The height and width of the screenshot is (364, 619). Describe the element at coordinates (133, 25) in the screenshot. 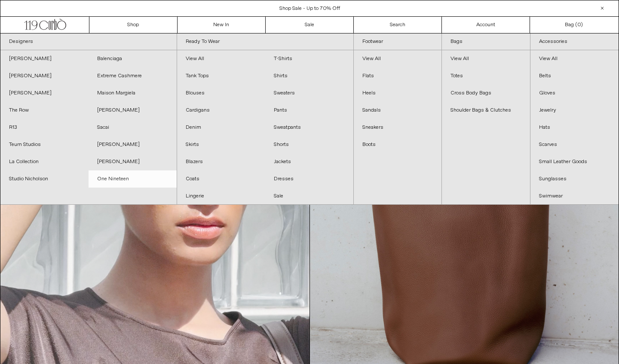

I see `a: Shop` at that location.